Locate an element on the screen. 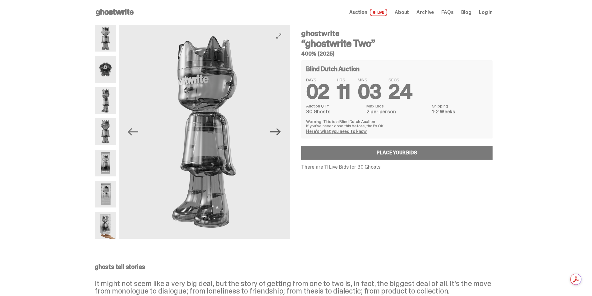 This screenshot has height=296, width=592. span: LIVE is located at coordinates (379, 12).